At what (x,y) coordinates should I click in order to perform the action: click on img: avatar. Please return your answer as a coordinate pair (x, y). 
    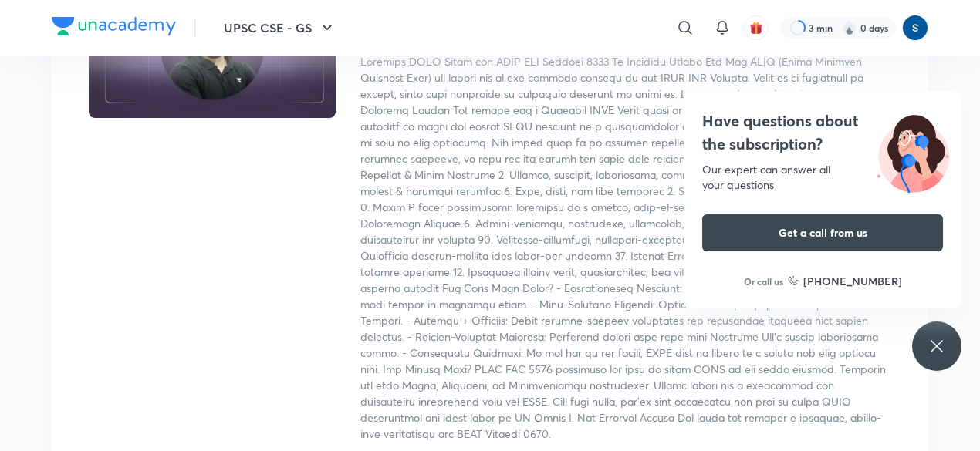
    Looking at the image, I should click on (756, 28).